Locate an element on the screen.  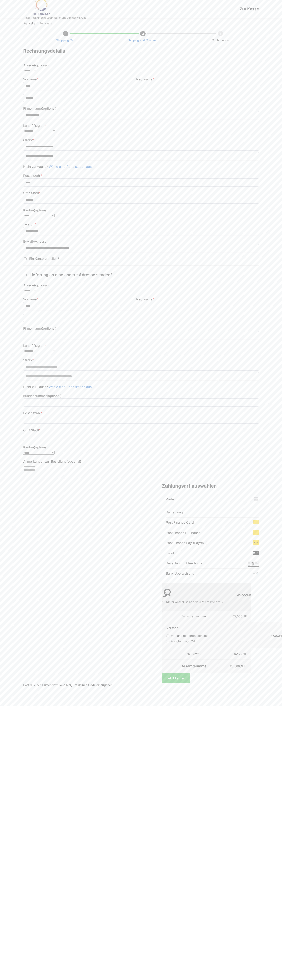
a: Shipping and Checkout is located at coordinates (143, 40).